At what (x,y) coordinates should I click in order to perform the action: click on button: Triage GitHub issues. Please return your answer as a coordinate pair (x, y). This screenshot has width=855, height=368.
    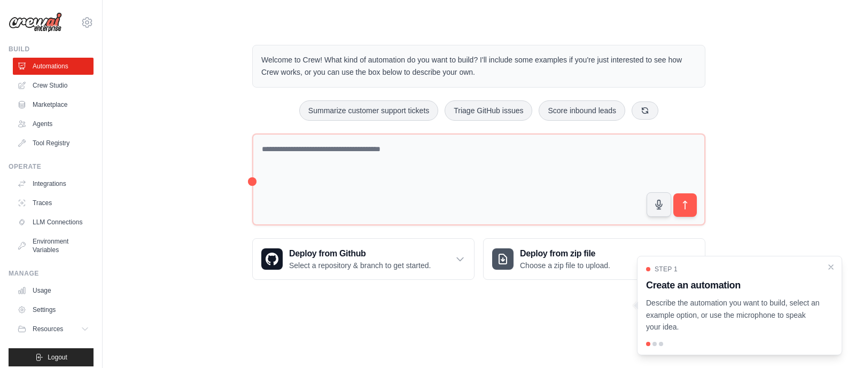
    Looking at the image, I should click on (488, 111).